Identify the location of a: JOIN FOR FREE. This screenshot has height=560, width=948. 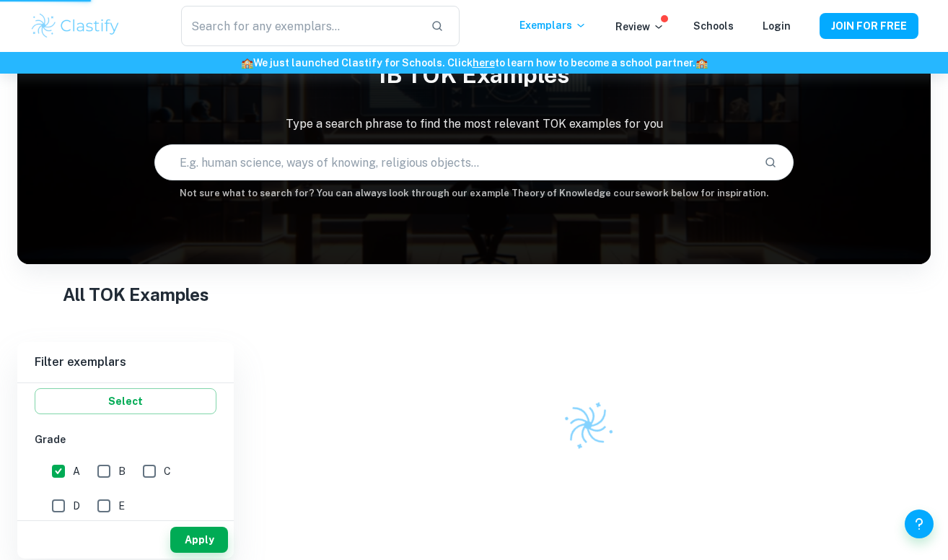
(869, 26).